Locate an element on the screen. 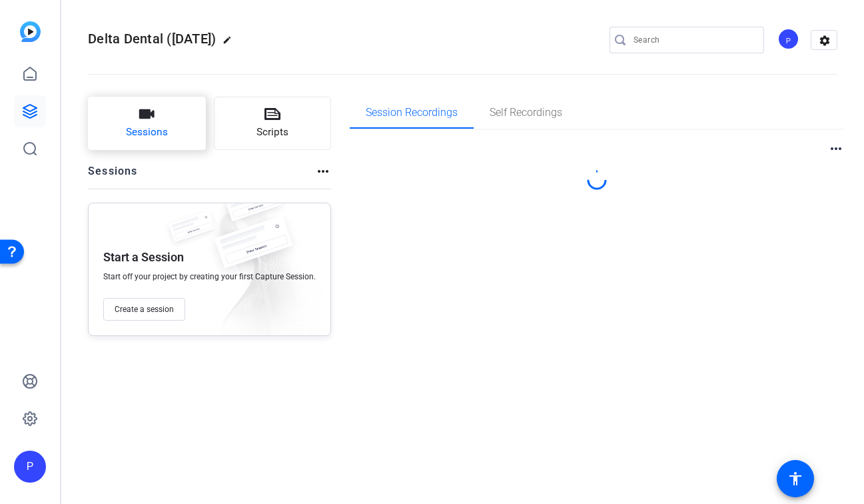  h2: Sessions is located at coordinates (113, 176).